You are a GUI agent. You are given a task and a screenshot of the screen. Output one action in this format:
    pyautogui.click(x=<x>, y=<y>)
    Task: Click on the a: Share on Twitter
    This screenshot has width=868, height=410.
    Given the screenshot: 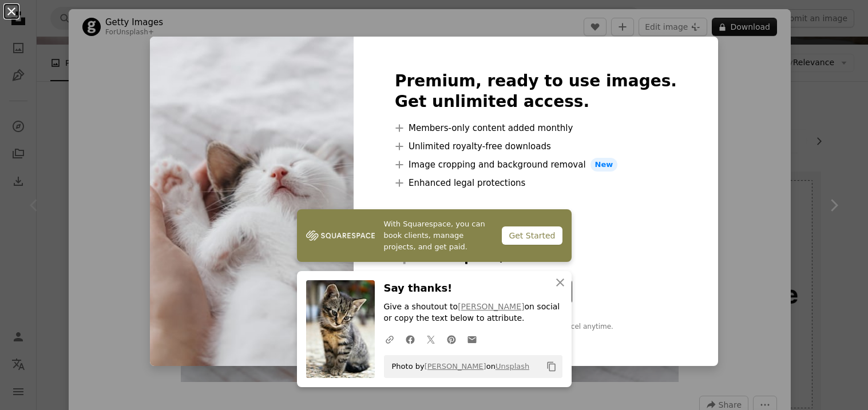 What is the action you would take?
    pyautogui.click(x=431, y=339)
    